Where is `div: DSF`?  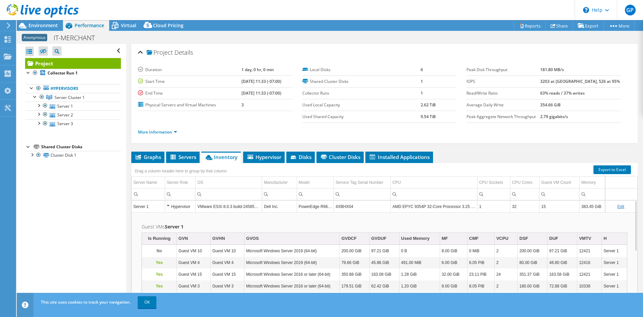 div: DSF is located at coordinates (524, 238).